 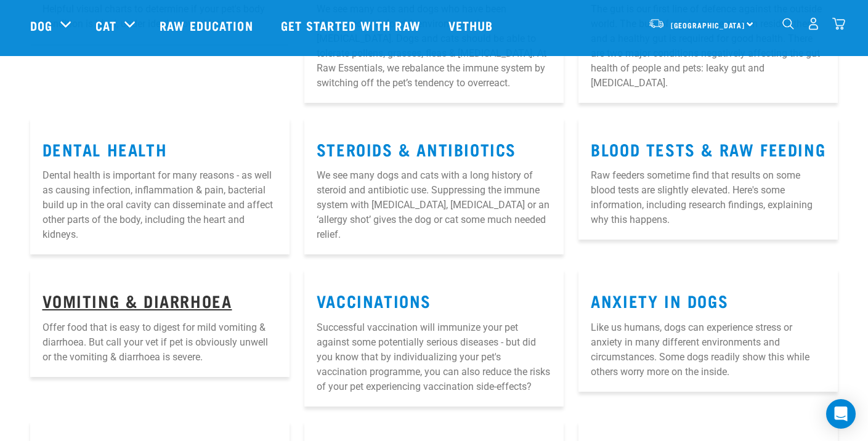 What do you see at coordinates (105, 148) in the screenshot?
I see `a: Dental Health` at bounding box center [105, 148].